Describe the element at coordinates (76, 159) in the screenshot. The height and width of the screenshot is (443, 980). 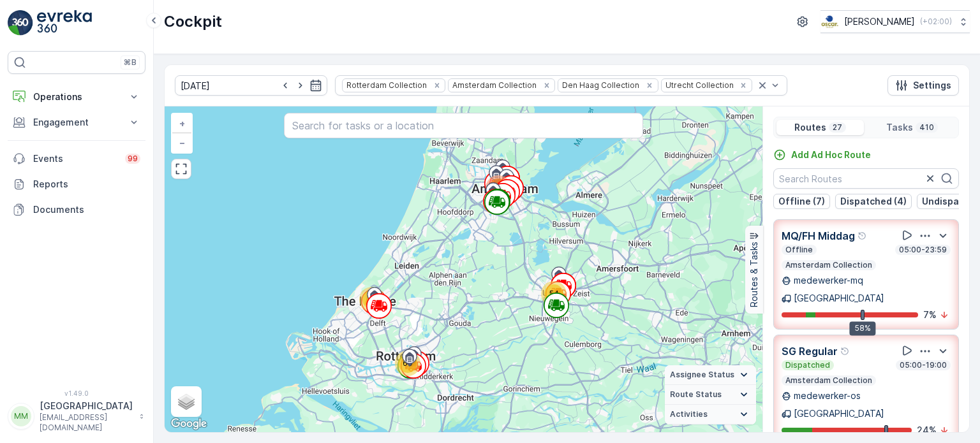
I see `a: Events99` at that location.